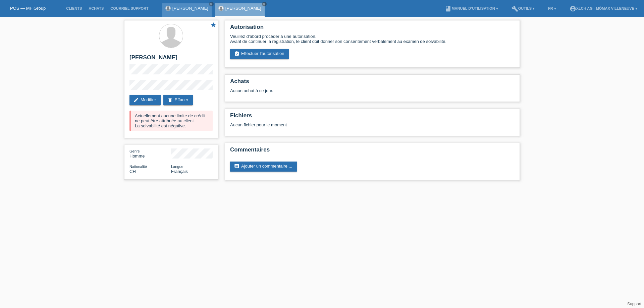 This screenshot has width=644, height=308. What do you see at coordinates (237, 166) in the screenshot?
I see `i: comment` at bounding box center [237, 166].